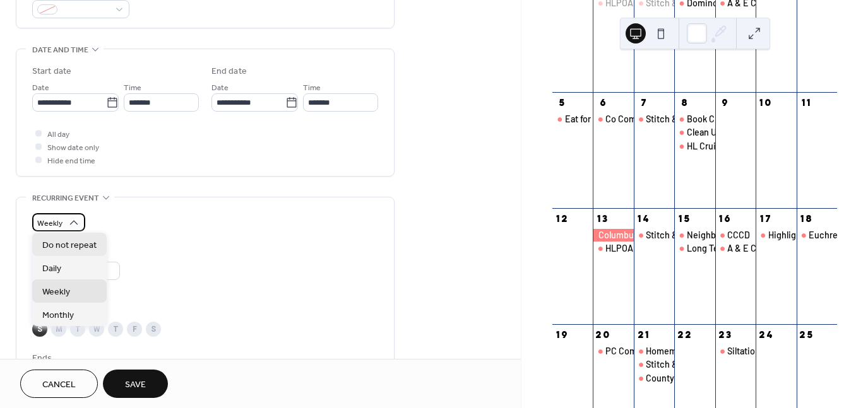 The image size is (868, 408). I want to click on div: Eat for Life - Cooking class with Shari Morgan, so click(572, 119).